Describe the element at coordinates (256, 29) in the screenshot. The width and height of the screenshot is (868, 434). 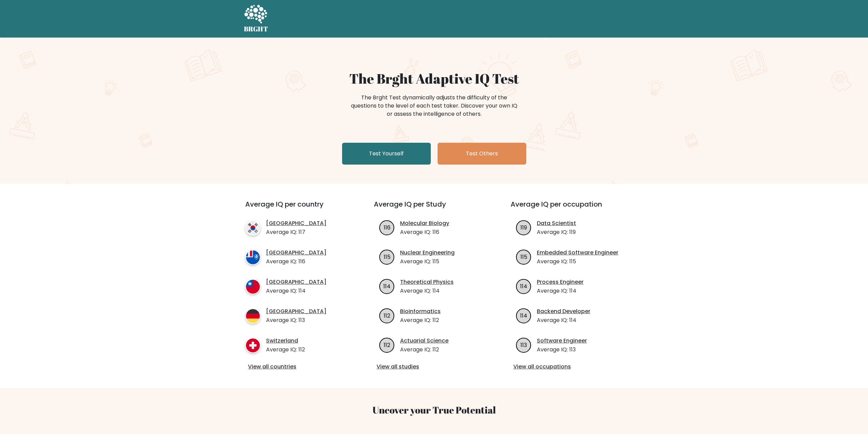
I see `h5: BRGHT` at that location.